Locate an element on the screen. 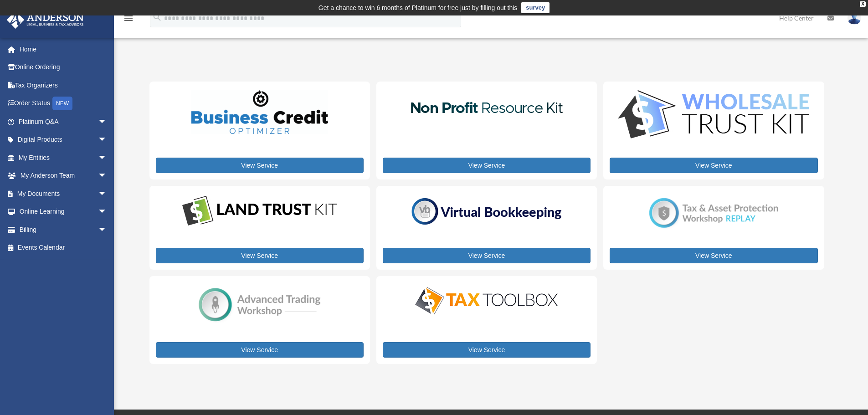 Image resolution: width=868 pixels, height=415 pixels. a: Events Calendar is located at coordinates (63, 247).